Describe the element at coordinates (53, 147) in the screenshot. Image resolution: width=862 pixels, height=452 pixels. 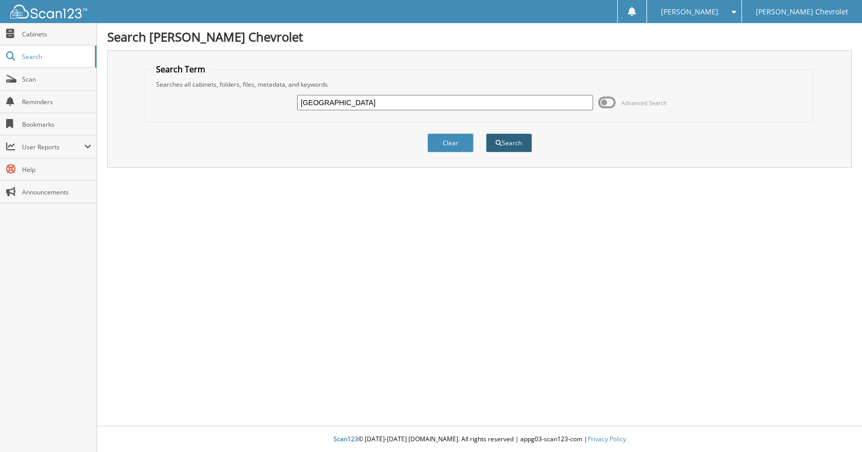
I see `span: User Reports` at that location.